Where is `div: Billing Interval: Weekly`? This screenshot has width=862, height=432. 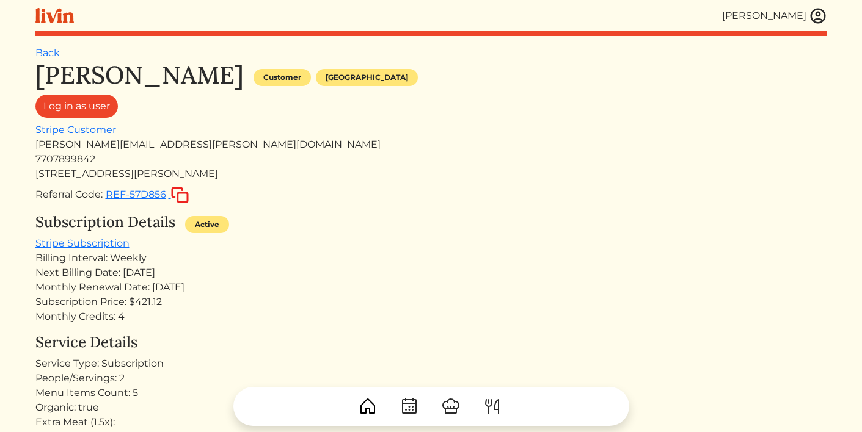
div: Billing Interval: Weekly is located at coordinates (431, 258).